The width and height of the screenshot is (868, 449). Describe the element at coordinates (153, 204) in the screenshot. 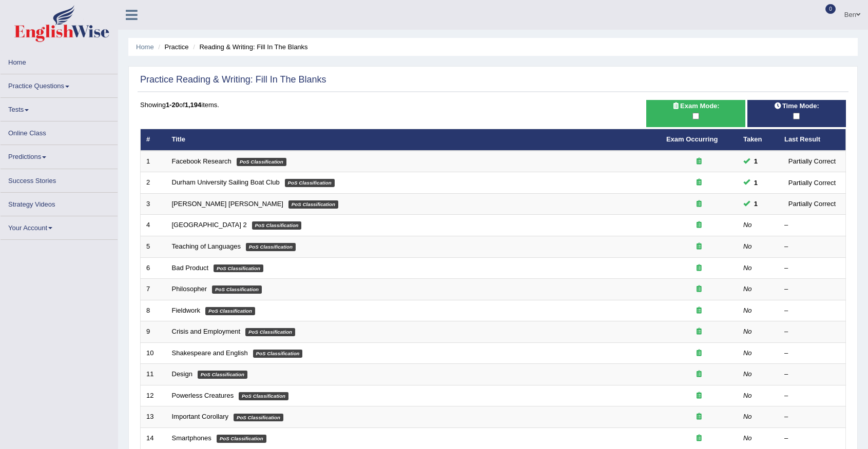

I see `td: 3` at that location.